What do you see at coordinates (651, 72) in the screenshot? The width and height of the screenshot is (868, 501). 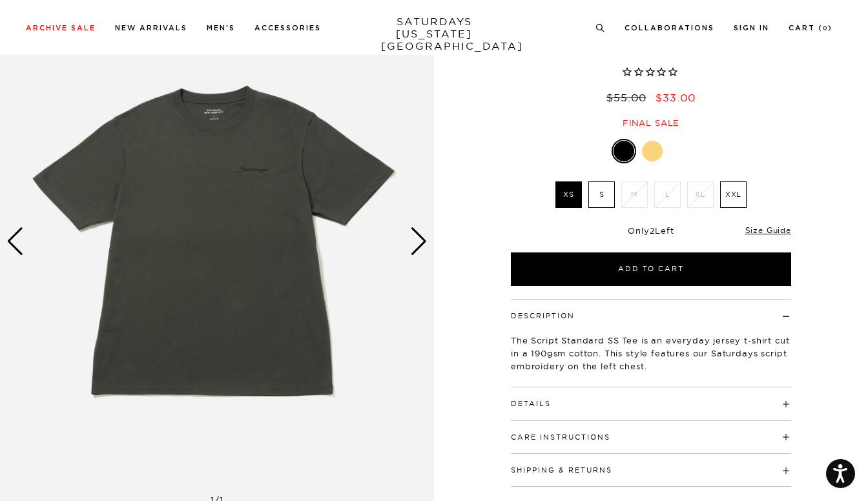 I see `span: Rated 0.0 out of 5 stars 0 reviews` at bounding box center [651, 72].